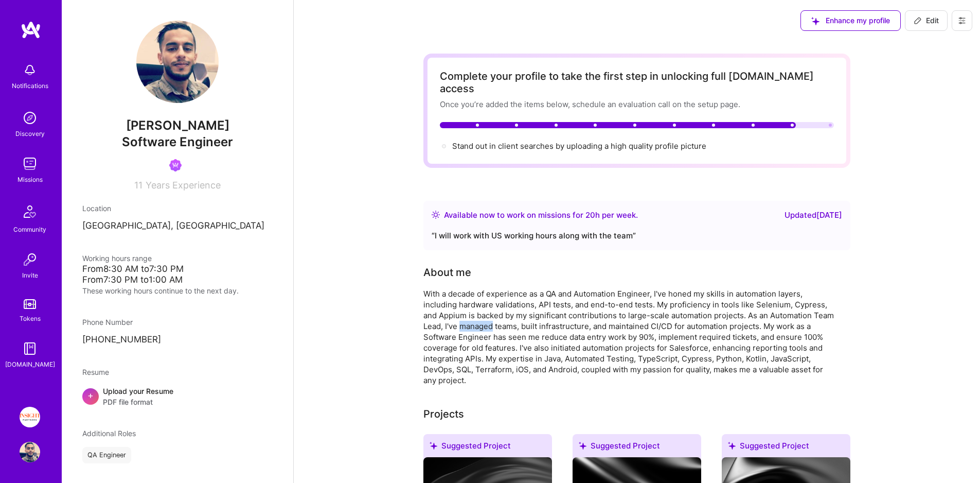 Image resolution: width=980 pixels, height=483 pixels. Describe the element at coordinates (579, 146) in the screenshot. I see `div: Stand out in client searches by uploading a high quality profile picture` at that location.